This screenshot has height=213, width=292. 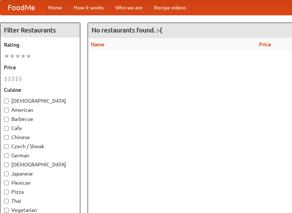 What do you see at coordinates (40, 68) in the screenshot?
I see `h5: Price` at bounding box center [40, 68].